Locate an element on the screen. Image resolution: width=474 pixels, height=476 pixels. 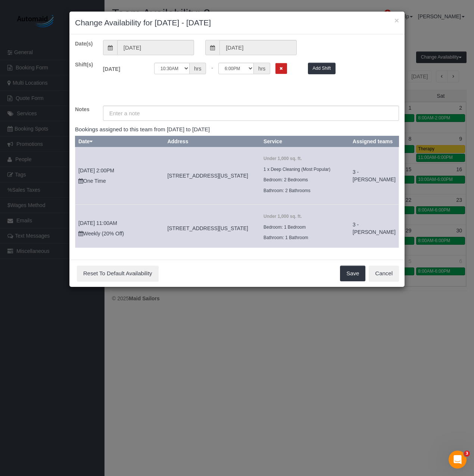
button: Reset To Default Availability is located at coordinates (118, 274).